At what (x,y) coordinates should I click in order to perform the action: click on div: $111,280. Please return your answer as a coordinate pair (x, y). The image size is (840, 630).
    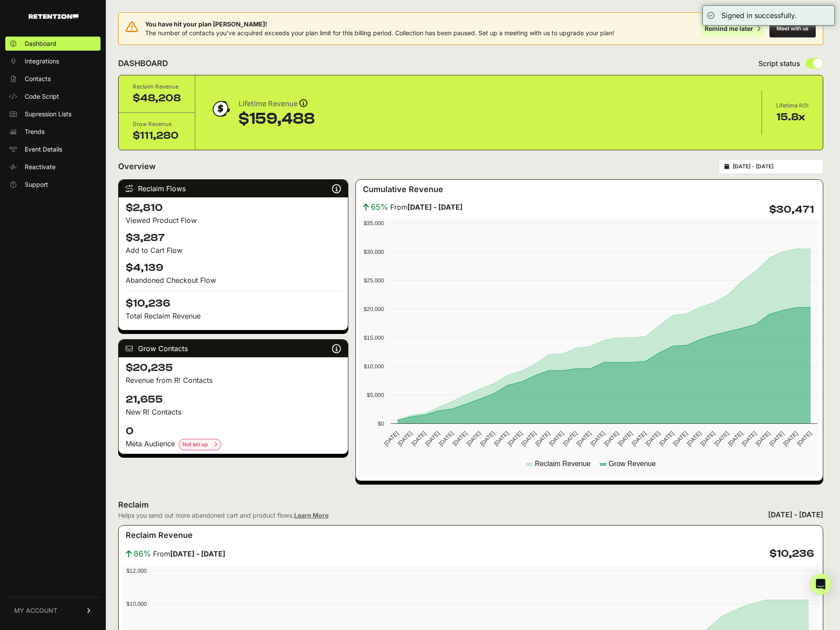
    Looking at the image, I should click on (156, 135).